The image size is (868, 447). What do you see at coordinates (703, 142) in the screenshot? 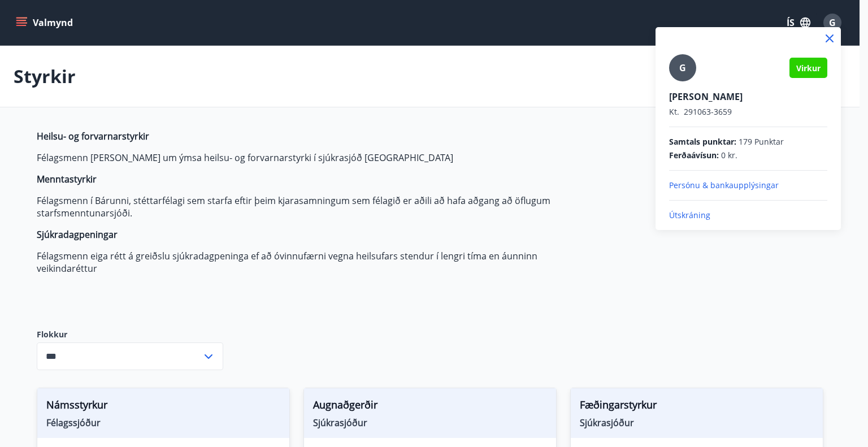
I see `span: Samtals punktar :` at bounding box center [703, 142].